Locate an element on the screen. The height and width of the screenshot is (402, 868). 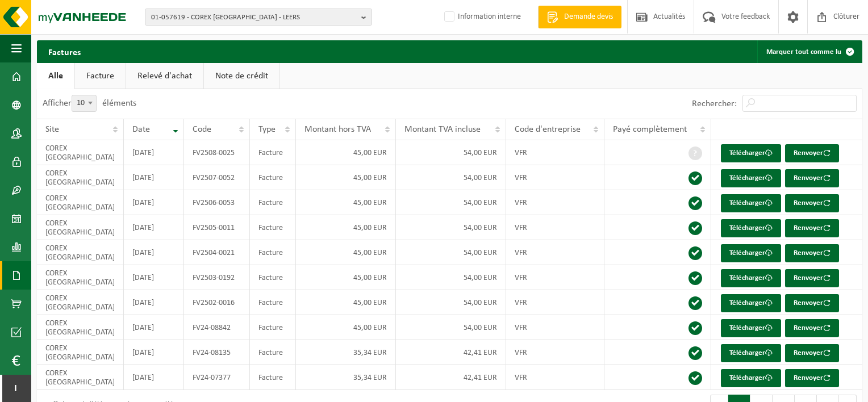
td: FV24-08135 is located at coordinates (217, 353).